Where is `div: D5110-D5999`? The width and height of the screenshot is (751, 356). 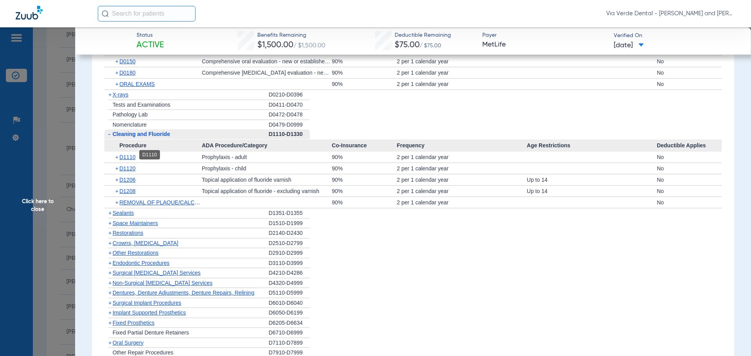
div: D5110-D5999 is located at coordinates (289, 293).